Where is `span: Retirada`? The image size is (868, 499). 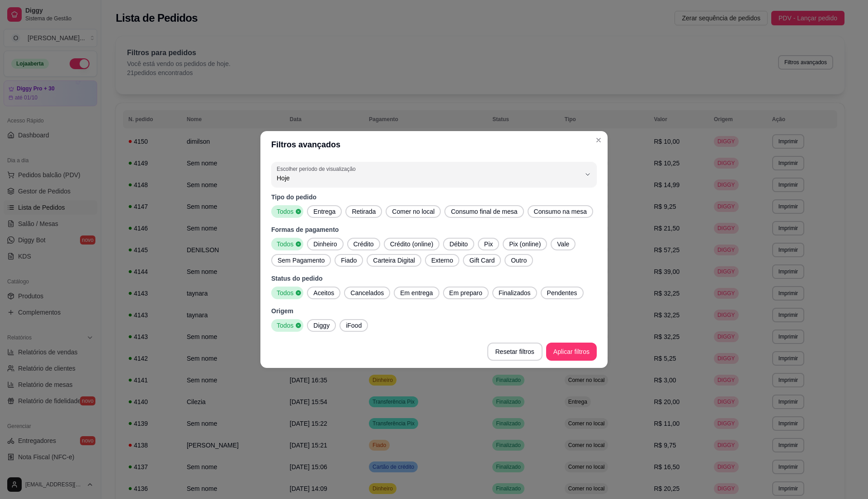
span: Retirada is located at coordinates (363, 211).